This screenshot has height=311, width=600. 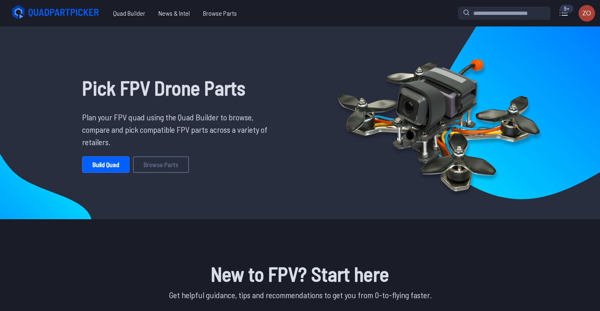 I want to click on h1: Pick FPV Drone Parts, so click(x=178, y=88).